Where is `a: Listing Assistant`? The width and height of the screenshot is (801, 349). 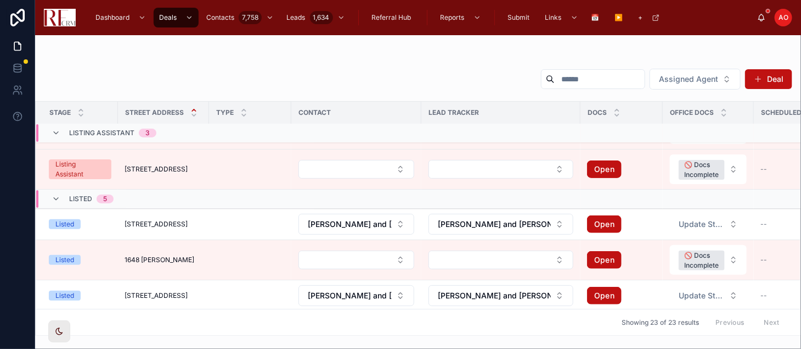
a: Listing Assistant is located at coordinates (80, 169).